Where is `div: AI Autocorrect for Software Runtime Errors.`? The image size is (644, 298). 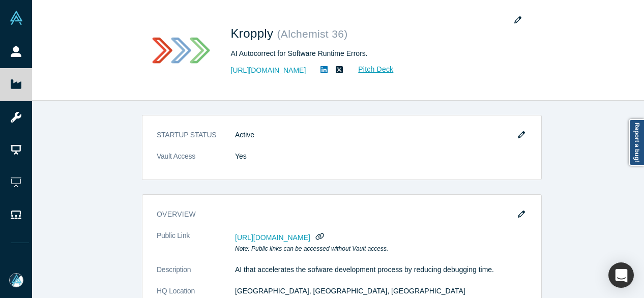
div: AI Autocorrect for Software Runtime Errors. is located at coordinates (373, 53).